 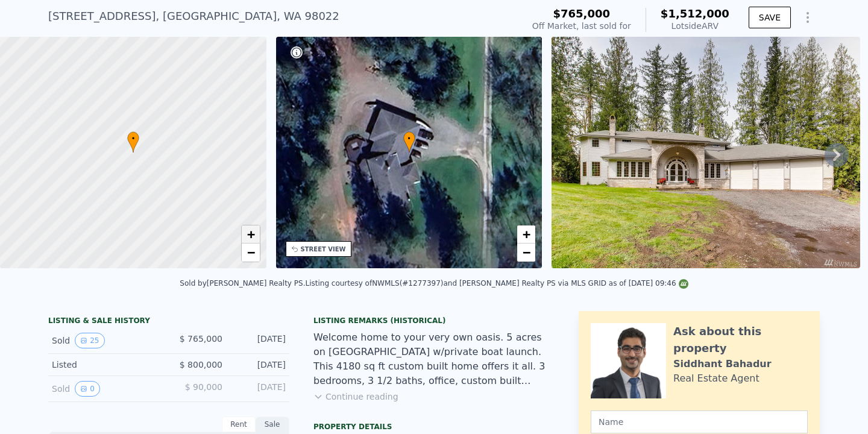 I want to click on div: Property details, so click(x=434, y=427).